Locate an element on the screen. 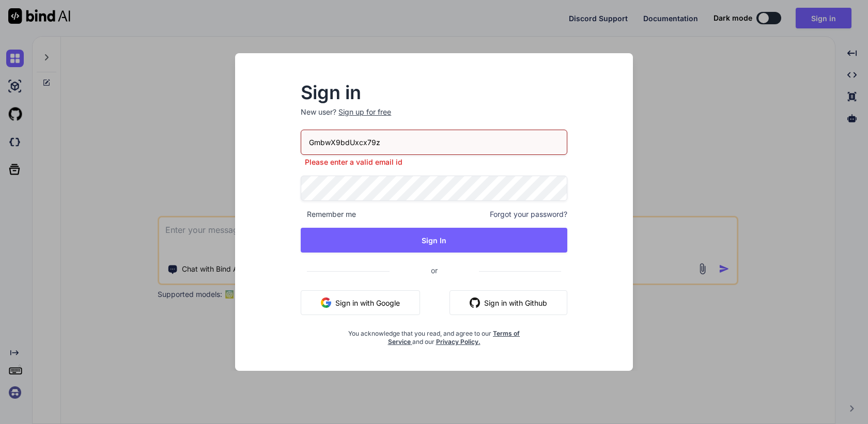 The height and width of the screenshot is (424, 868). button: Sign In is located at coordinates (434, 240).